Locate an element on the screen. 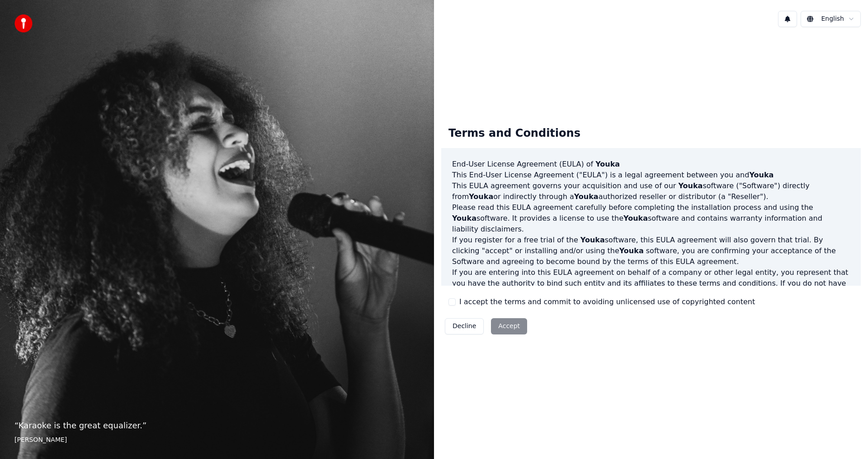 The height and width of the screenshot is (459, 868). p: If you register for a free trial of the software, this EULA agreement will also govern that trial... is located at coordinates (651, 251).